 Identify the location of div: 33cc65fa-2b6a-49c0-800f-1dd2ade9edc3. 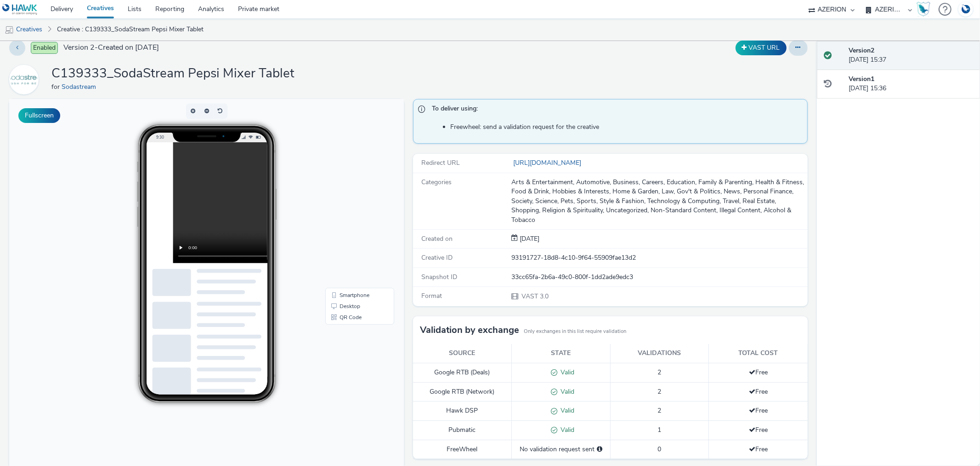
(659, 277).